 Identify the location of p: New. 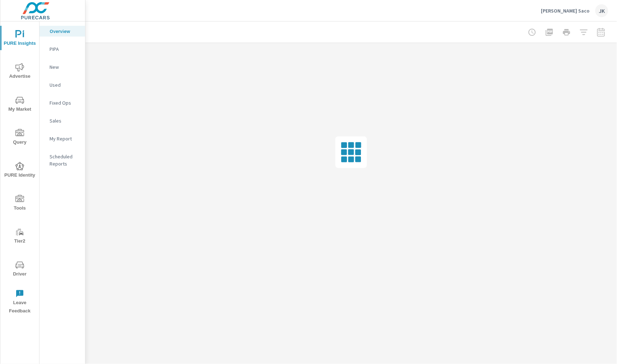
(64, 67).